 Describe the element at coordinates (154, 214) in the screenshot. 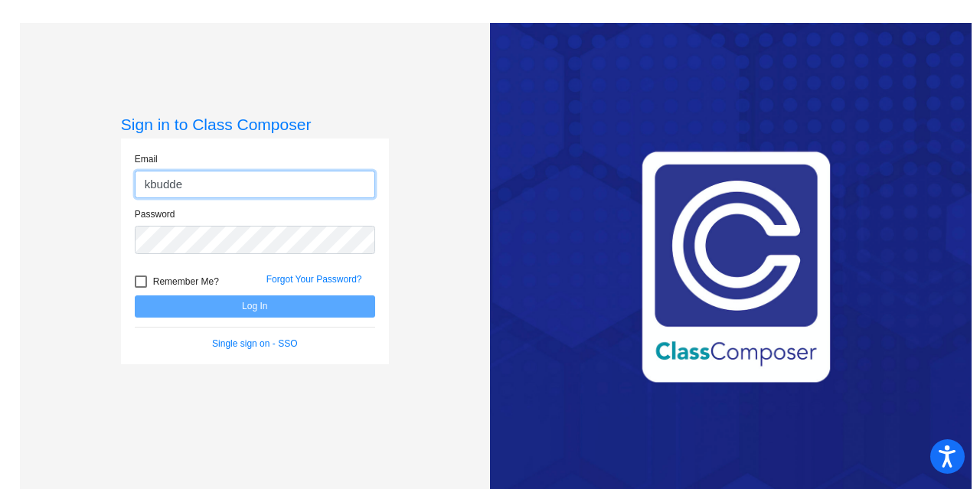

I see `label: Password` at that location.